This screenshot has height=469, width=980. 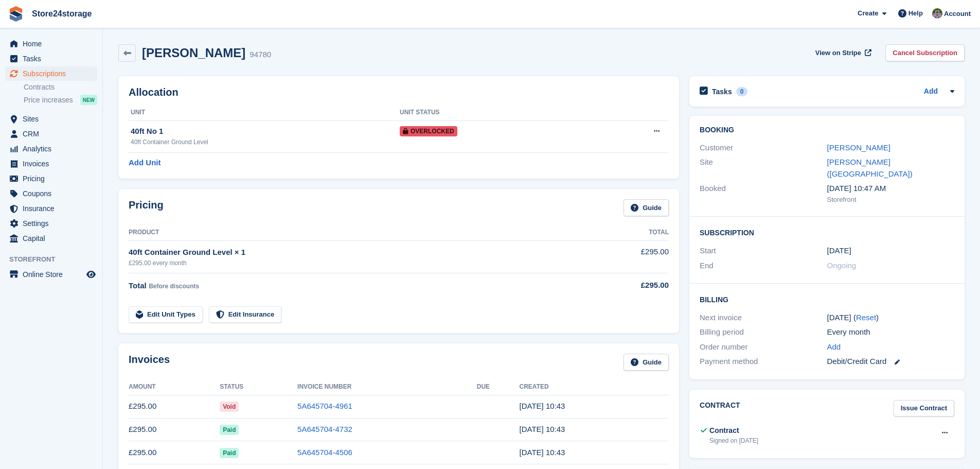 I want to click on span: Invoices, so click(x=54, y=164).